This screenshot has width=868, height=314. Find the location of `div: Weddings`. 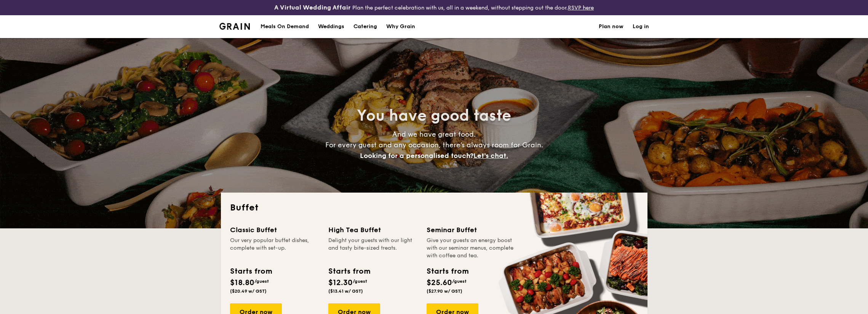

div: Weddings is located at coordinates (331, 27).